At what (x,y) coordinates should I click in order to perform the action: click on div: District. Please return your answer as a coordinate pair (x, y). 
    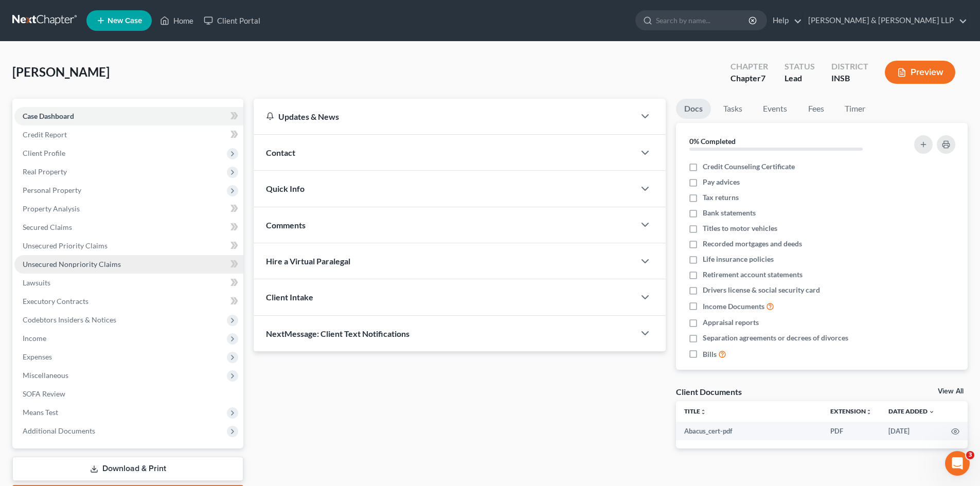
    Looking at the image, I should click on (850, 66).